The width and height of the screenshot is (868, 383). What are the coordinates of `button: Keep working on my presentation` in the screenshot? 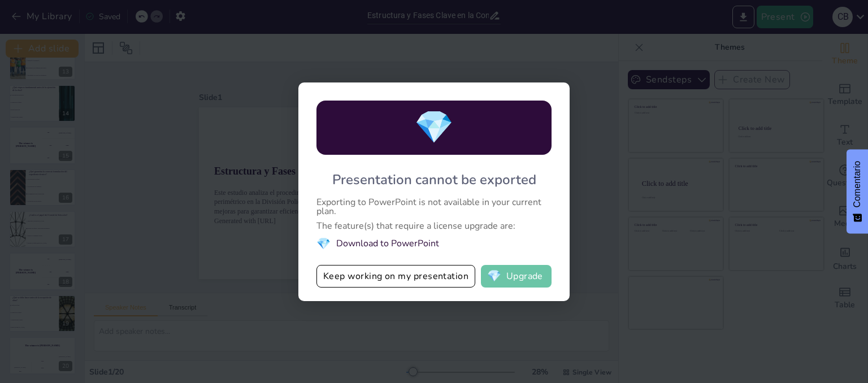 It's located at (396, 277).